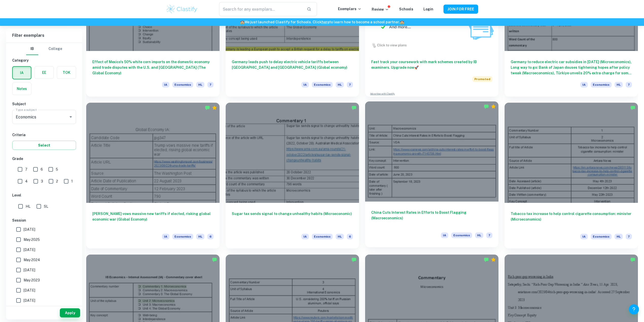 The image size is (644, 322). What do you see at coordinates (46, 206) in the screenshot?
I see `span: SL` at bounding box center [46, 206].